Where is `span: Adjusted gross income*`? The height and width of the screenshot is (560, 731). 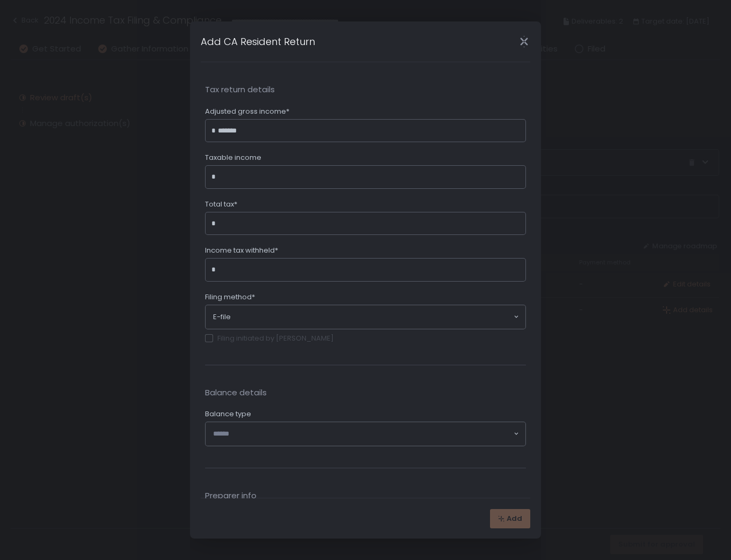
span: Adjusted gross income* is located at coordinates (247, 111).